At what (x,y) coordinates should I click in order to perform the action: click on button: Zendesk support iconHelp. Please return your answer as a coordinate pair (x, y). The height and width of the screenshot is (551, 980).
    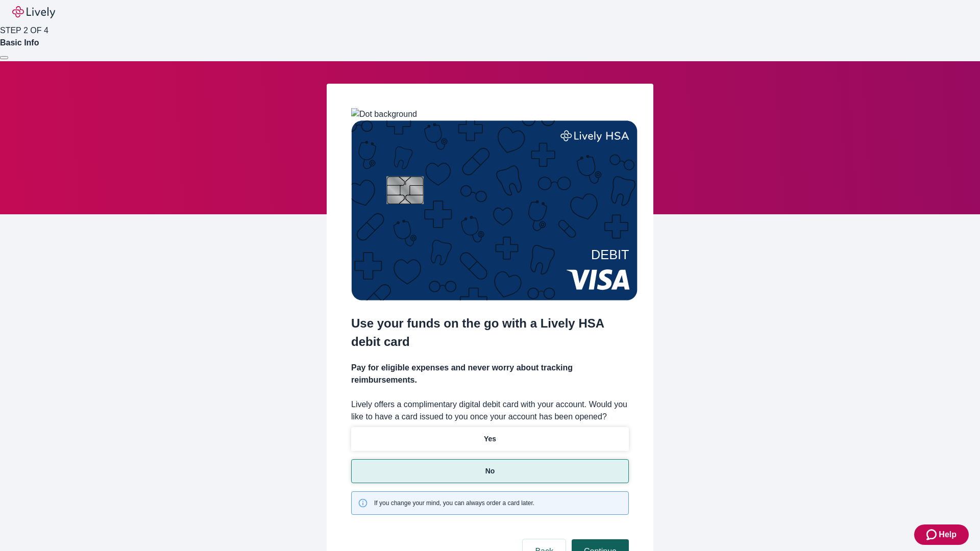
    Looking at the image, I should click on (941, 535).